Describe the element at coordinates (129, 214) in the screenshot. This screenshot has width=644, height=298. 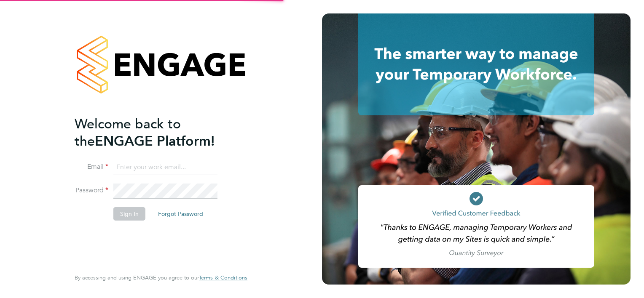
I see `button: Sign In` at that location.